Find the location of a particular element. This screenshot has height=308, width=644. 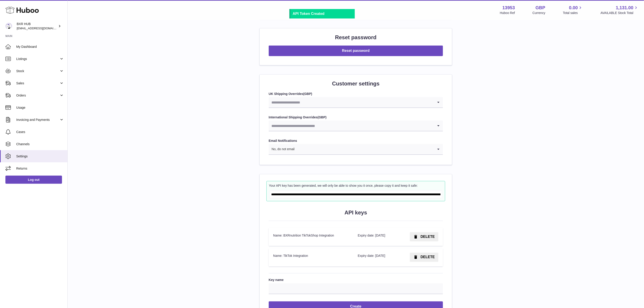

td: Name: TikTok Integration is located at coordinates (311, 257).